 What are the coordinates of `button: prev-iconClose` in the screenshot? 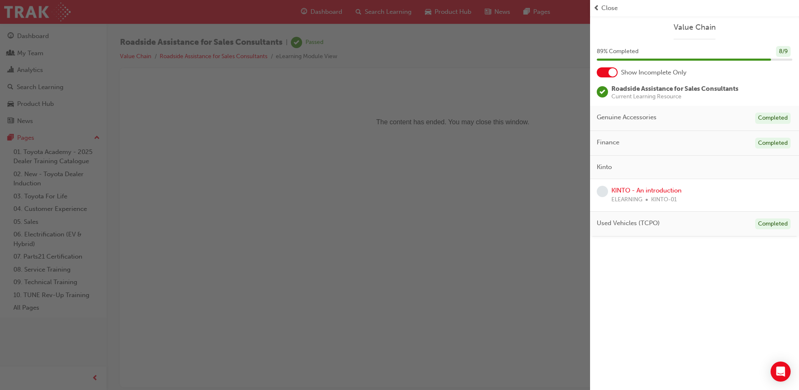 It's located at (695, 8).